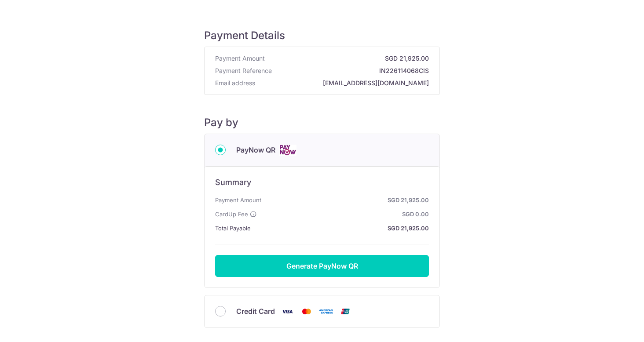  I want to click on button: Generate PayNow QR, so click(322, 266).